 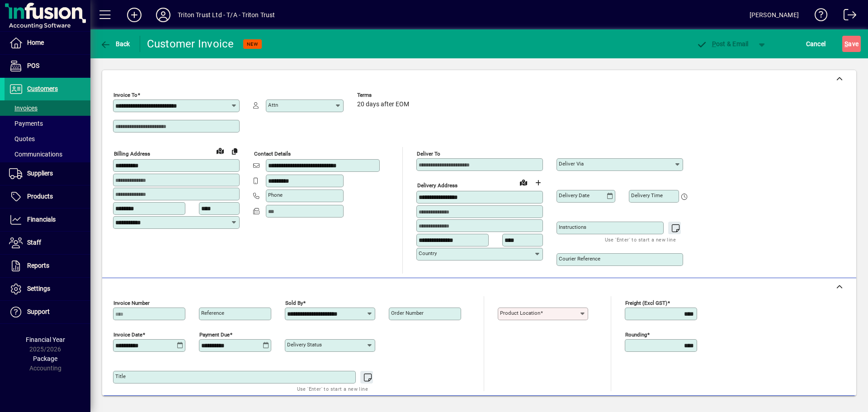 What do you see at coordinates (538, 182) in the screenshot?
I see `button: Choose address` at bounding box center [538, 182].